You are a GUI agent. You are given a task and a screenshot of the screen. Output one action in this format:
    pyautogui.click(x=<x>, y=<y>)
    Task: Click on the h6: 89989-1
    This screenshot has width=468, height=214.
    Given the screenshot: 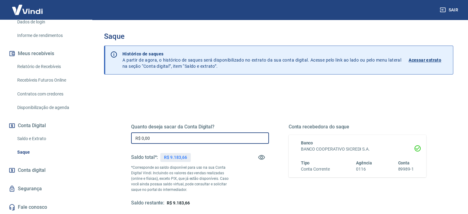 What is the action you would take?
    pyautogui.click(x=406, y=169)
    